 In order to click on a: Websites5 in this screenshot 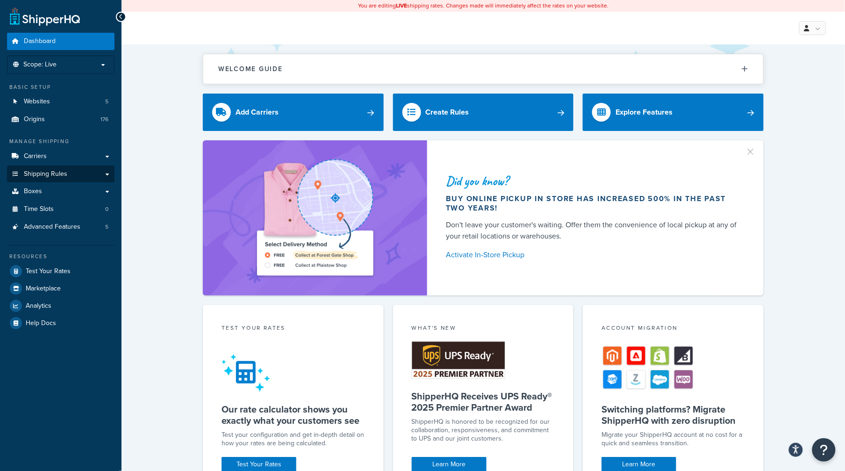, I will do `click(61, 101)`.